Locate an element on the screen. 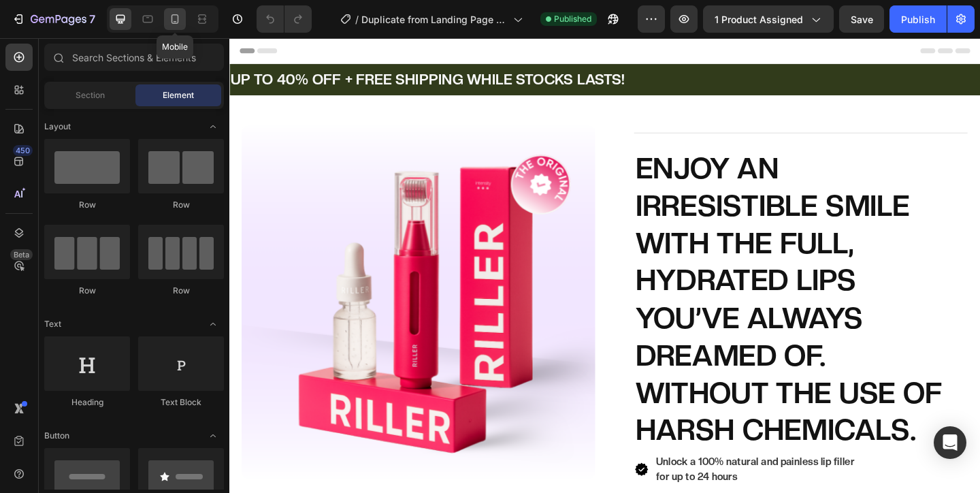  h2: ENJOY AN IRRESISTIBLE SMILE WITH THE FULL, HYDRATED LIPS YOU’VE ALWAYS DREAMED OF. WITHOUT THE US... is located at coordinates (621, 284).